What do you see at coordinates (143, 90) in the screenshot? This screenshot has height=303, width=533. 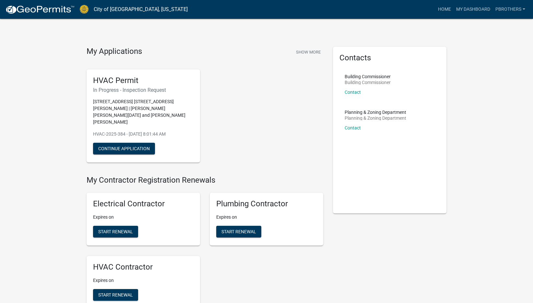 I see `h6: In Progress - Inspection Request` at bounding box center [143, 90].